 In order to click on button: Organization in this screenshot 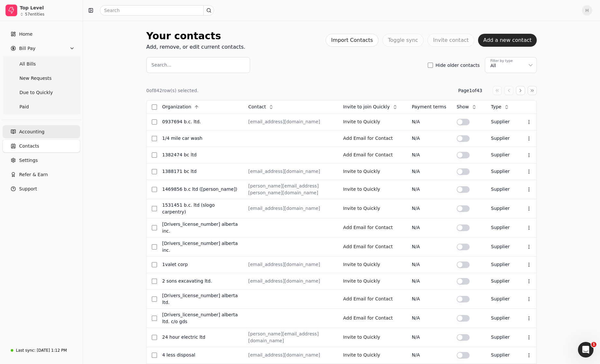, I will do `click(183, 107)`.